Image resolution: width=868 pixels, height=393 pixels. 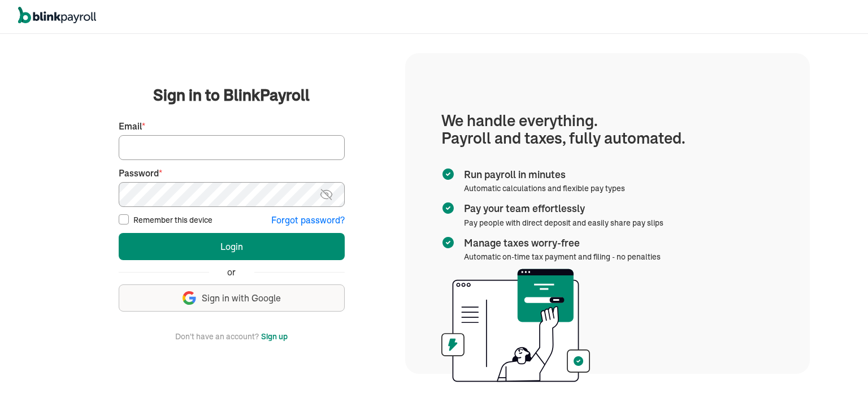 What do you see at coordinates (231, 272) in the screenshot?
I see `span: or` at bounding box center [231, 272].